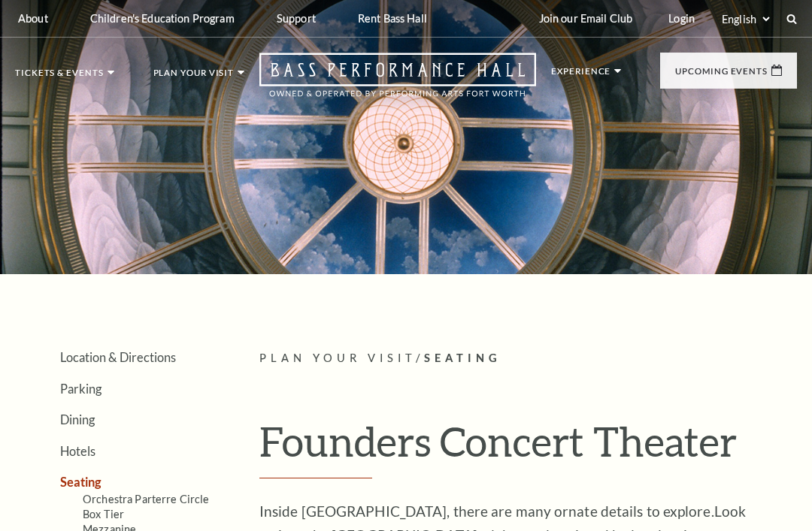 This screenshot has width=812, height=531. I want to click on p: Plan Your Visit, so click(194, 76).